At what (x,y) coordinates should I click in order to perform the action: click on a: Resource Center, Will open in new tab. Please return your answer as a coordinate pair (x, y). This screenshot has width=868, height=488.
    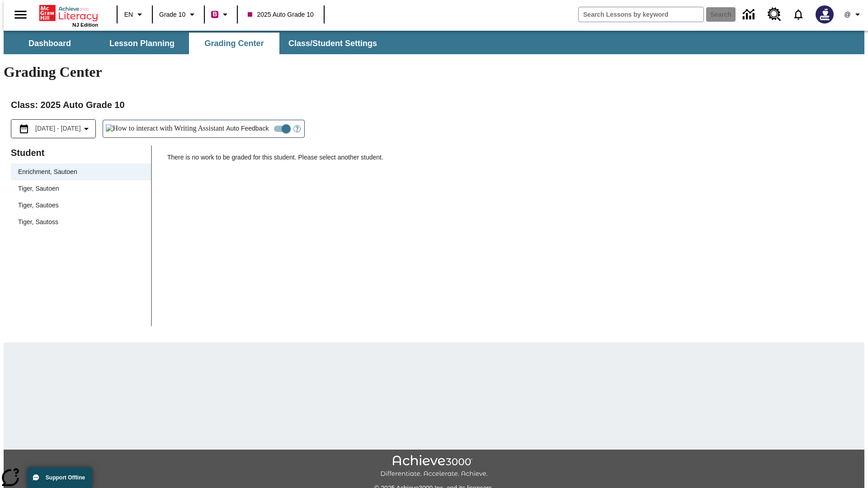
    Looking at the image, I should click on (775, 14).